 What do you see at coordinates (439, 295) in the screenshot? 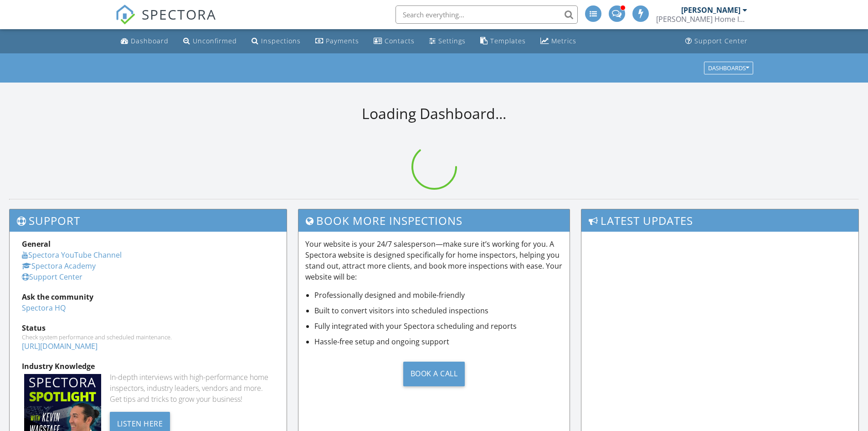
I see `li: Professionally designed and mobile-friendly` at bounding box center [439, 295].